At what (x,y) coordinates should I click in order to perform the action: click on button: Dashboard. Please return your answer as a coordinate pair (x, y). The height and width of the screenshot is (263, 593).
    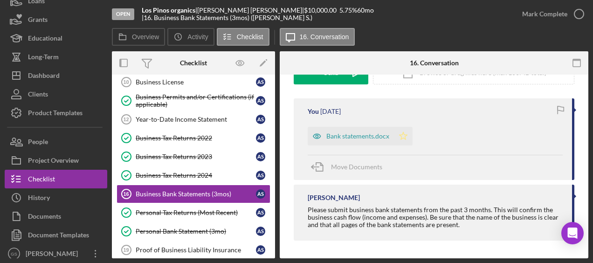
    Looking at the image, I should click on (56, 76).